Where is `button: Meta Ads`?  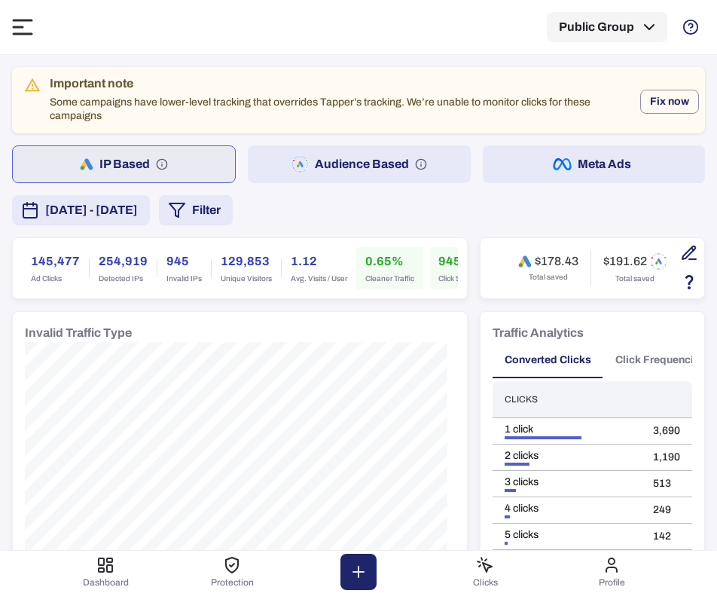
button: Meta Ads is located at coordinates (594, 164).